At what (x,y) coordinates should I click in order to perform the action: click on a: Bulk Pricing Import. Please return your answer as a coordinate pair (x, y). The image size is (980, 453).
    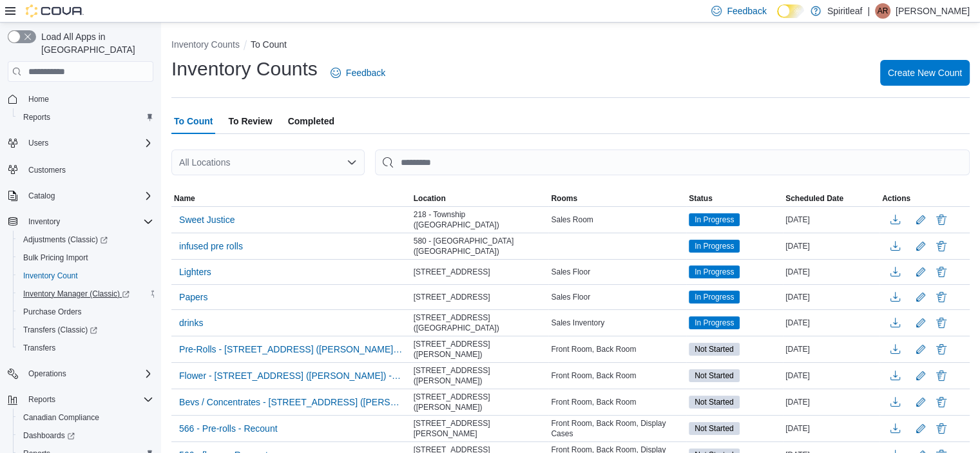
    Looking at the image, I should click on (56, 258).